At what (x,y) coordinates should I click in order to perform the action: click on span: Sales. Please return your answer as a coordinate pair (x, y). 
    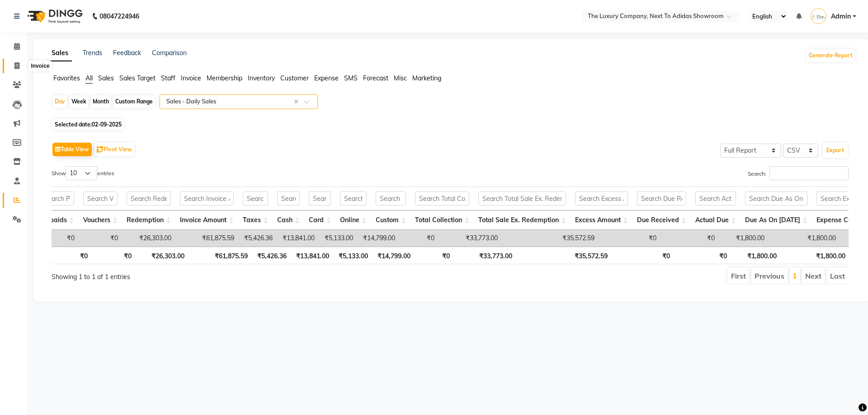
    Looking at the image, I should click on (106, 78).